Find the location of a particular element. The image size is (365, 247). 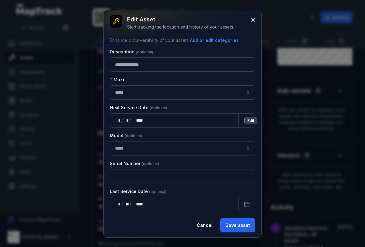

span: Edit is located at coordinates (251, 120).